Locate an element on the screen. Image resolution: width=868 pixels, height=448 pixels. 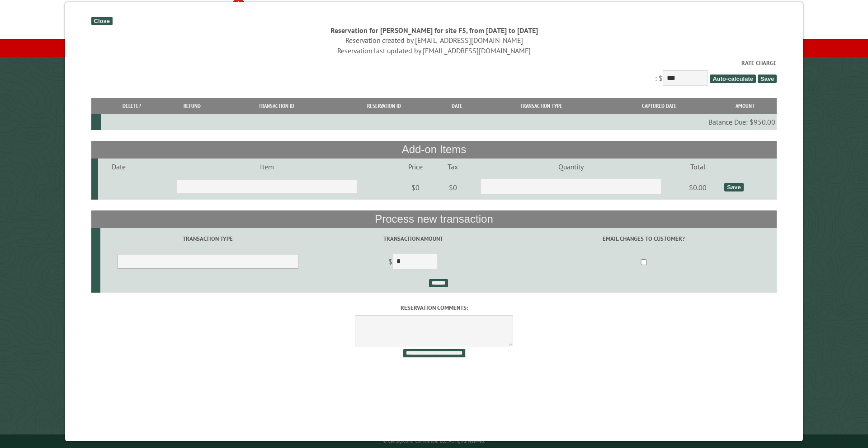
th: Reservation ID is located at coordinates (384, 105).